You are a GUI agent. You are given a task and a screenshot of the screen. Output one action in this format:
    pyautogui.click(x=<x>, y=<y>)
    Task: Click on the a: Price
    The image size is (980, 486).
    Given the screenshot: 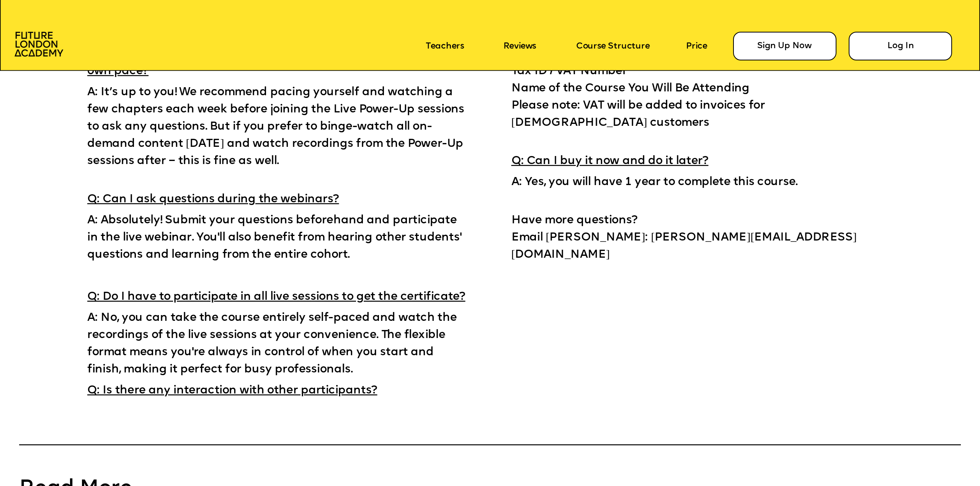 What is the action you would take?
    pyautogui.click(x=696, y=47)
    